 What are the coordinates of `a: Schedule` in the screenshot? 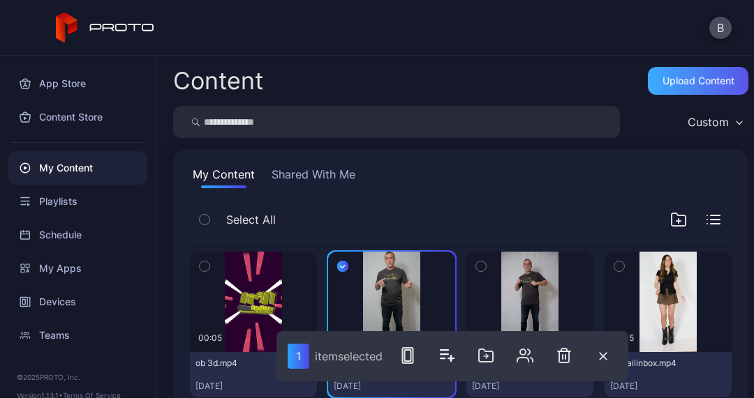 It's located at (77, 235).